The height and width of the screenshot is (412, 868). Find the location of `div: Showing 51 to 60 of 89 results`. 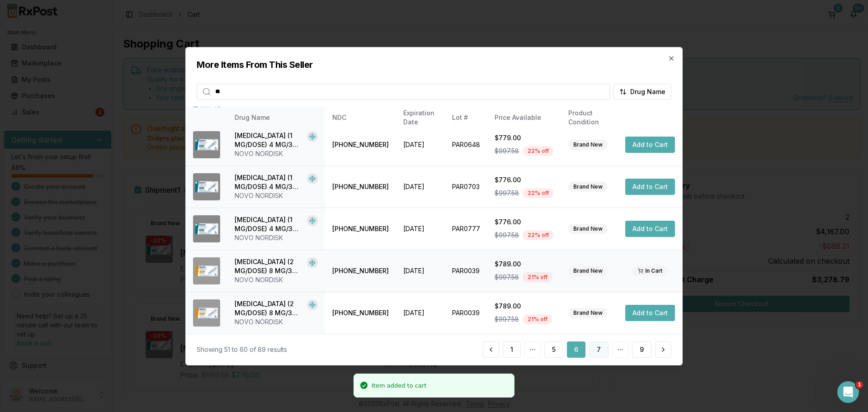

div: Showing 51 to 60 of 89 results is located at coordinates (241, 350).